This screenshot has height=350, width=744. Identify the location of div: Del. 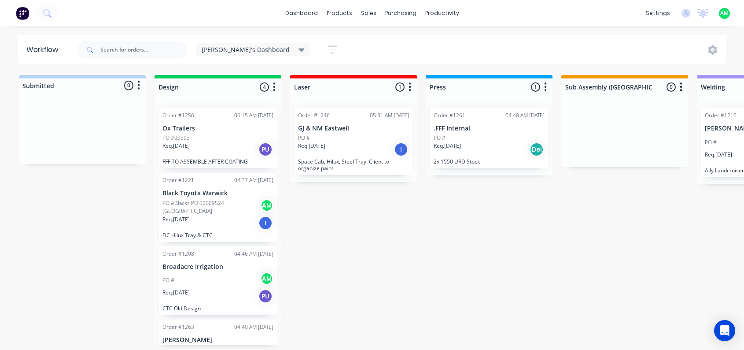
(537, 149).